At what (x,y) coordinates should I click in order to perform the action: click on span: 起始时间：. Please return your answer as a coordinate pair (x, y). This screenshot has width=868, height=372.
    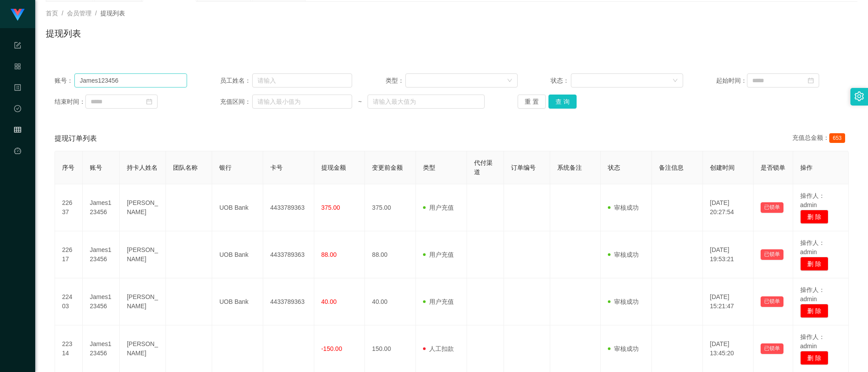
    Looking at the image, I should click on (731, 80).